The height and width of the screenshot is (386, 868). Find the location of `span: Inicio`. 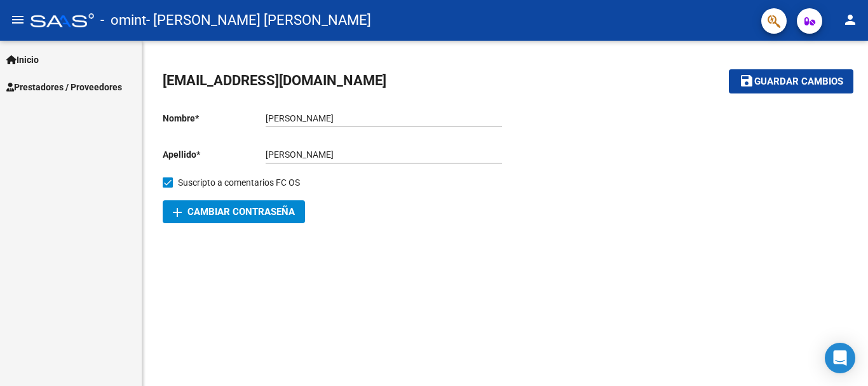

span: Inicio is located at coordinates (22, 60).